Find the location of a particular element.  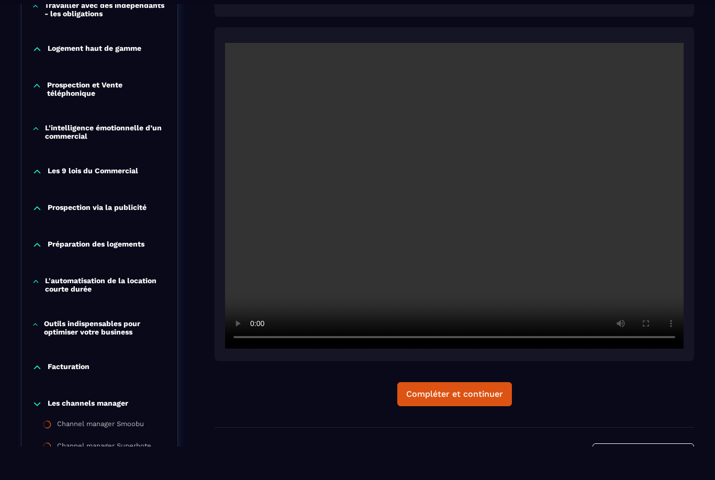

p: Les channels manager is located at coordinates (88, 404).